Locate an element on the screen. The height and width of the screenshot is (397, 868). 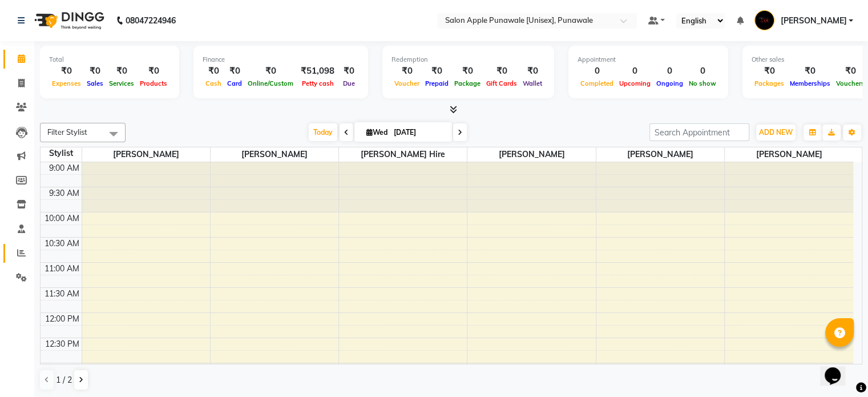
span: Sales is located at coordinates (95, 84).